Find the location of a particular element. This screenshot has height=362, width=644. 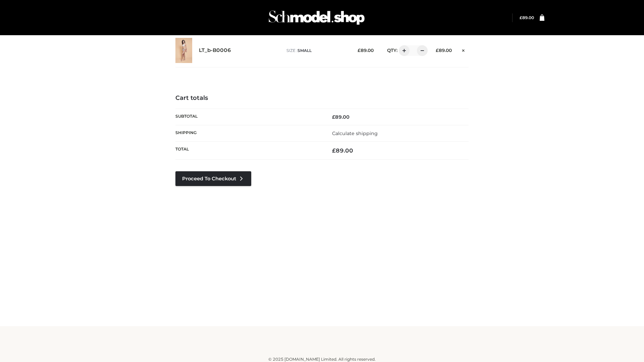

a: LT_b-B0006 is located at coordinates (215, 50).